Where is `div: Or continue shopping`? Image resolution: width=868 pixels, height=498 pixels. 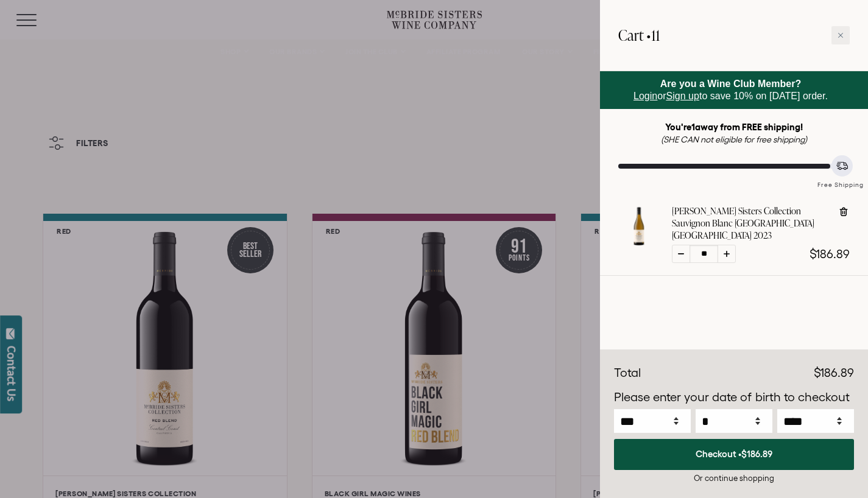 div: Or continue shopping is located at coordinates (734, 478).